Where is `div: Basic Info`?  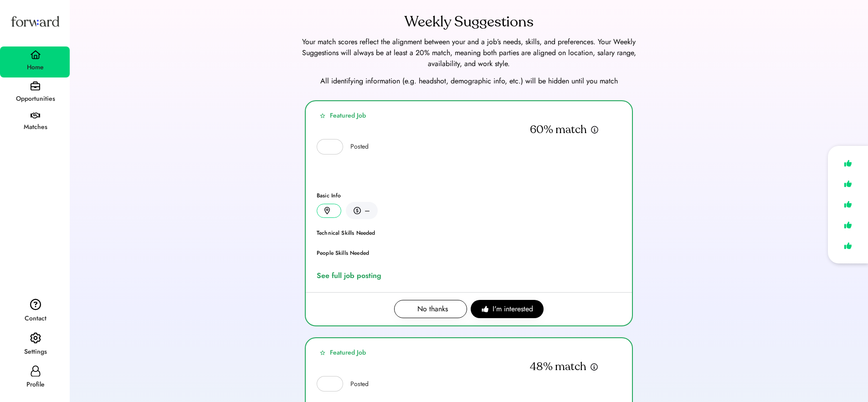 div: Basic Info is located at coordinates (469, 196).